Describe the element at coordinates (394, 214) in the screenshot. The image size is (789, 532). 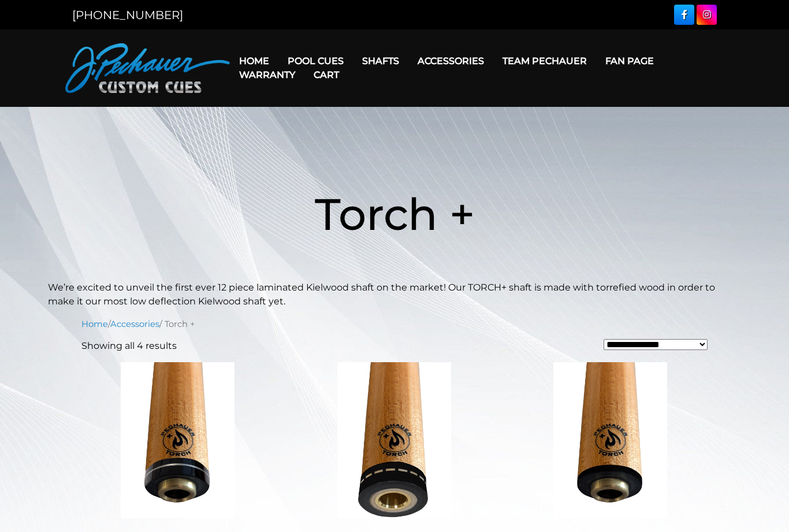
I see `span: Torch +` at that location.